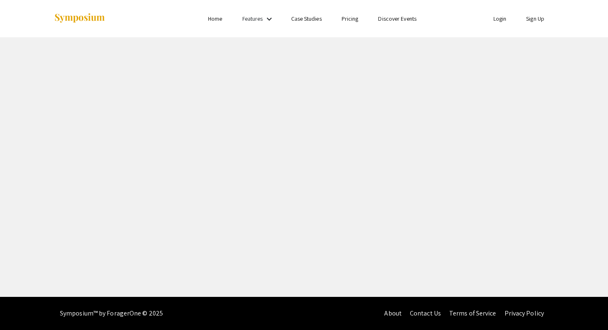 This screenshot has width=608, height=330. Describe the element at coordinates (350, 19) in the screenshot. I see `a: Pricing` at that location.